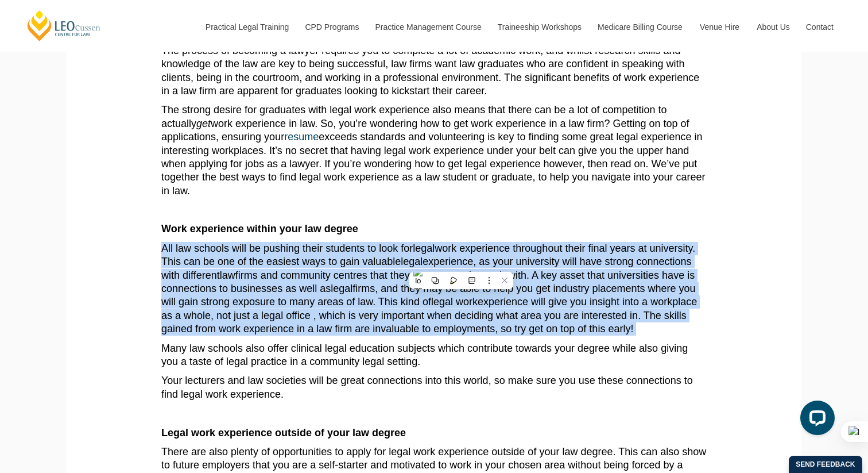 Image resolution: width=868 pixels, height=473 pixels. I want to click on a: CPD Programs, so click(331, 27).